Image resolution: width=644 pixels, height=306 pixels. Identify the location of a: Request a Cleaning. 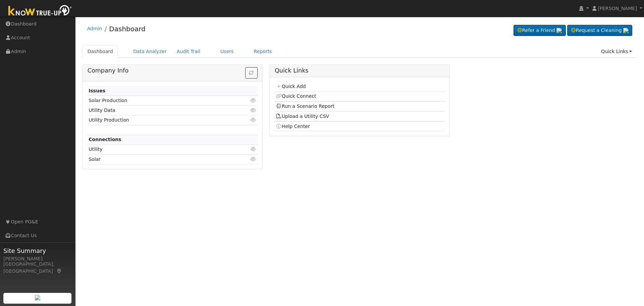
(600, 31).